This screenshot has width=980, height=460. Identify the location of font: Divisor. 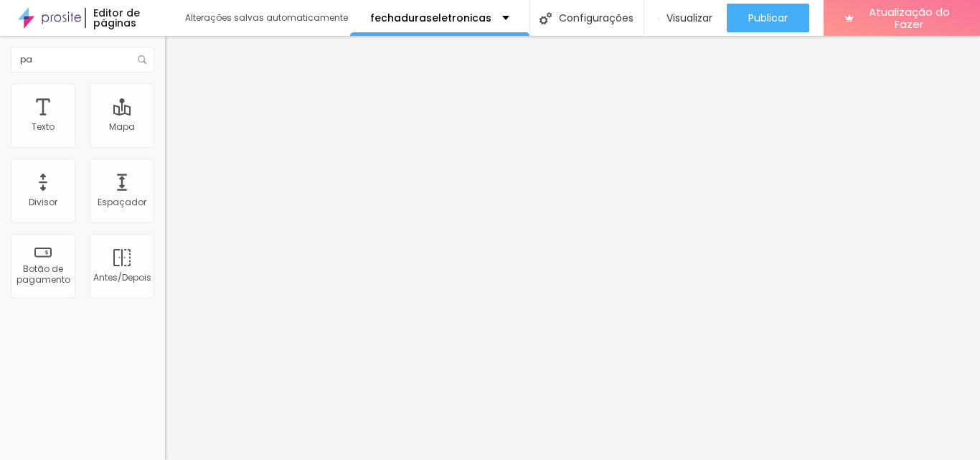
(43, 202).